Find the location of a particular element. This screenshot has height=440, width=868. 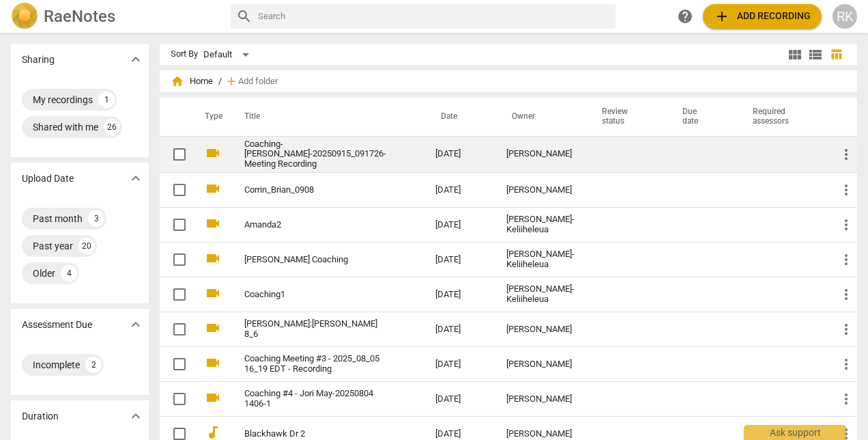

span: table_chart is located at coordinates (837, 54).